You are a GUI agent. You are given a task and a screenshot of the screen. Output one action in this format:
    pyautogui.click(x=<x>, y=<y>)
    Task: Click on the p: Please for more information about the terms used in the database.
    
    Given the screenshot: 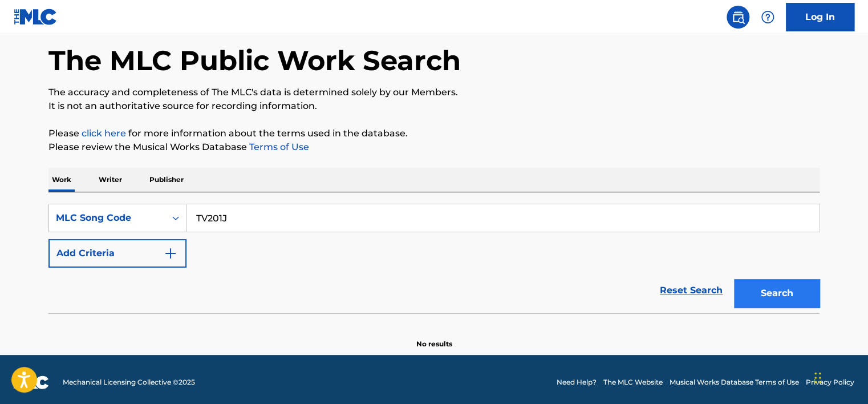 What is the action you would take?
    pyautogui.click(x=434, y=134)
    